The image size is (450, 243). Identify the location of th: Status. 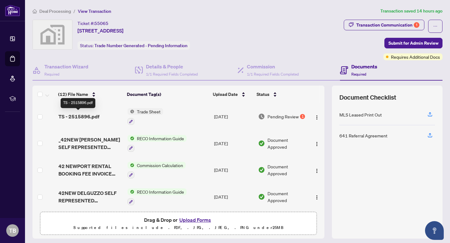
(280, 94).